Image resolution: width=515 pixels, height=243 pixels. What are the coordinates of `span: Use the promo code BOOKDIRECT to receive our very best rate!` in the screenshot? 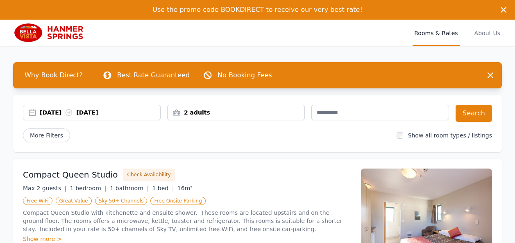 It's located at (257, 9).